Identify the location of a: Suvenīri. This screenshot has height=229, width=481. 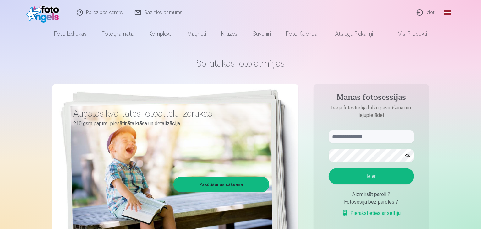
(262, 34).